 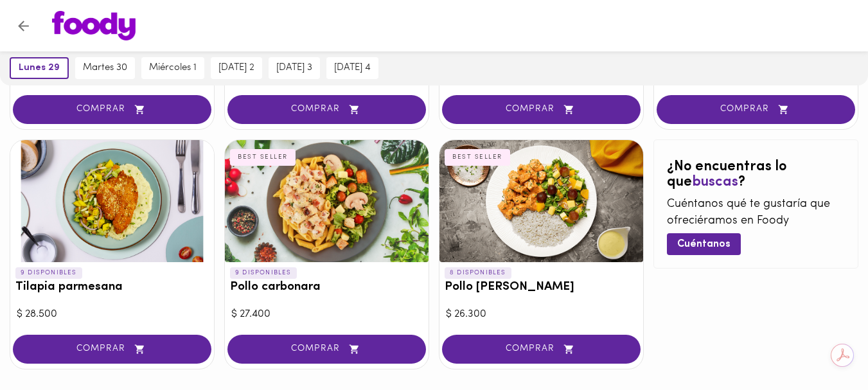 What do you see at coordinates (39, 68) in the screenshot?
I see `span: lunes 29` at bounding box center [39, 68].